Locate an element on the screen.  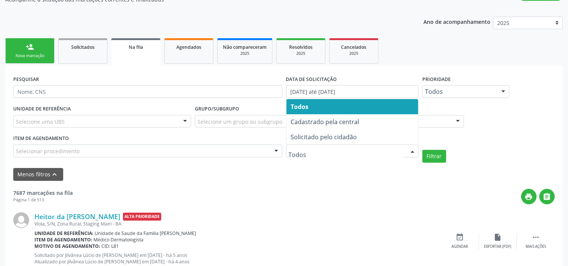
span: Resolvidos is located at coordinates (301, 47).